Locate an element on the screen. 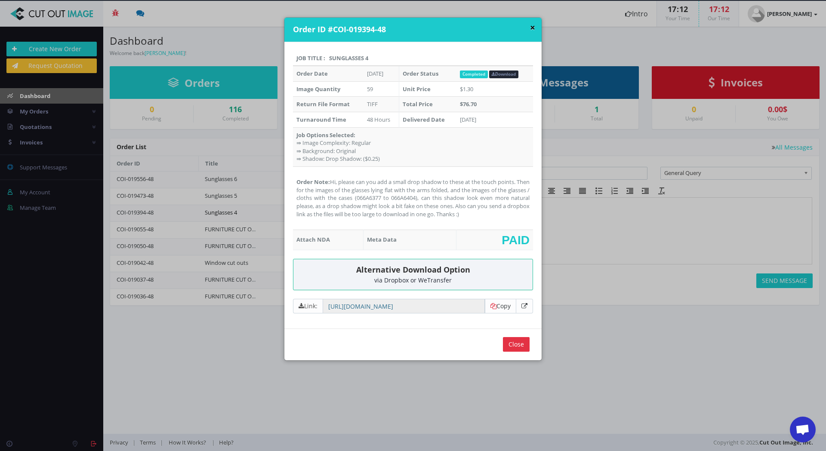  a: Download is located at coordinates (504, 74).